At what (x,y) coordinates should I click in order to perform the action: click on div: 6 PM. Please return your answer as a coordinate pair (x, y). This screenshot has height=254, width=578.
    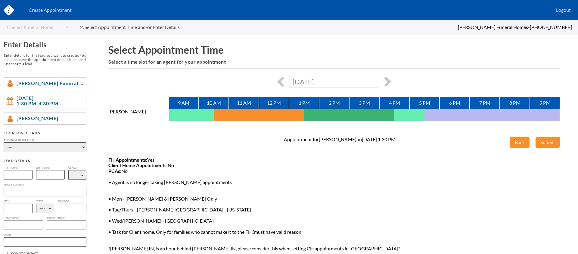
    Looking at the image, I should click on (455, 103).